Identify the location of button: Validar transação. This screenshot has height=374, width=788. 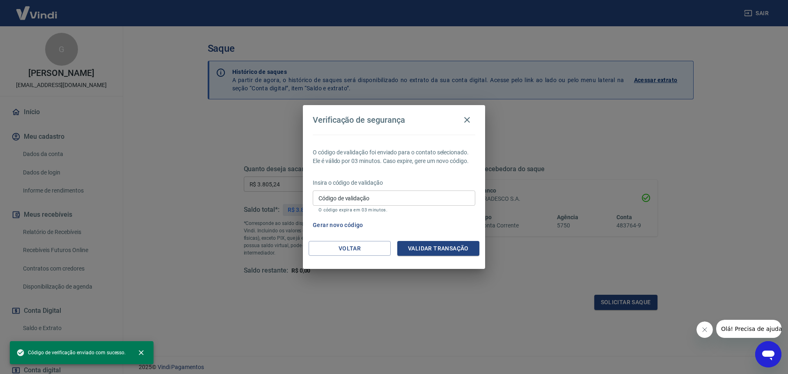
(439, 248).